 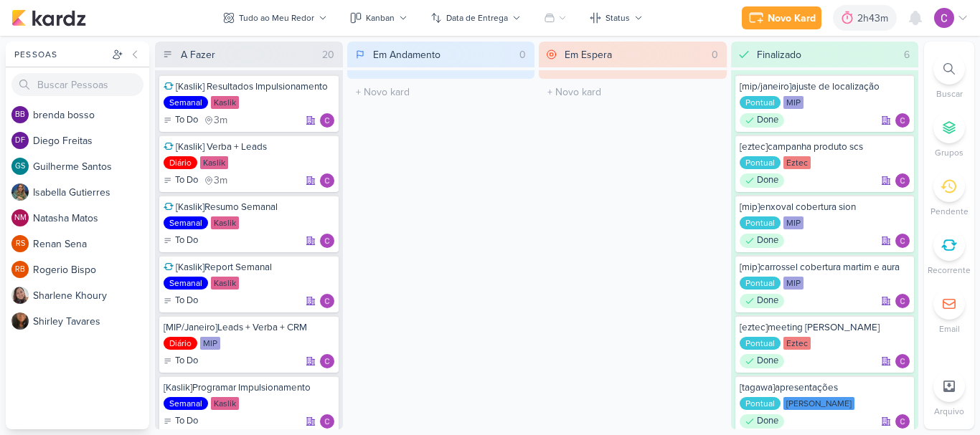 What do you see at coordinates (20, 270) in the screenshot?
I see `p: RB` at bounding box center [20, 270].